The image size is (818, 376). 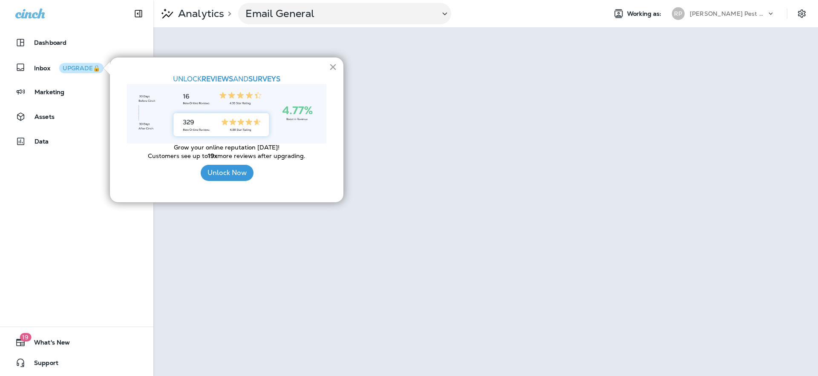 I want to click on button: Unlock Now, so click(x=227, y=173).